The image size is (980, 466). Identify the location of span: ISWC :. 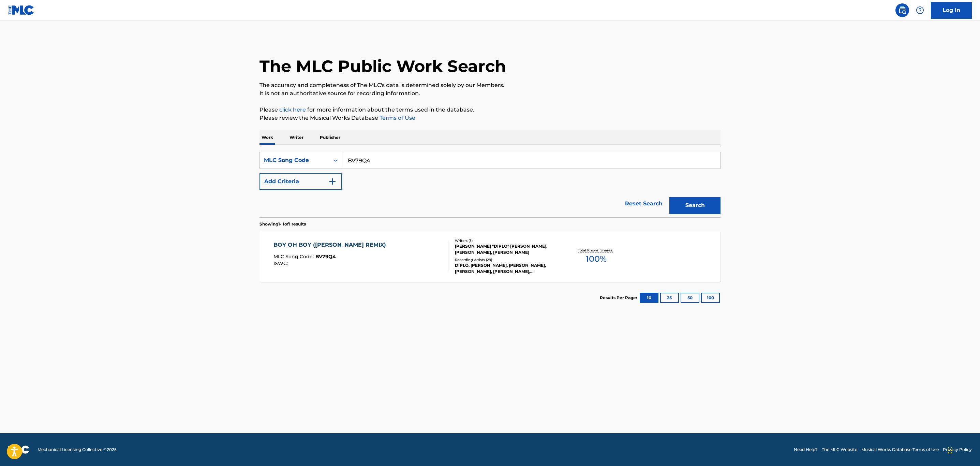
(281, 263).